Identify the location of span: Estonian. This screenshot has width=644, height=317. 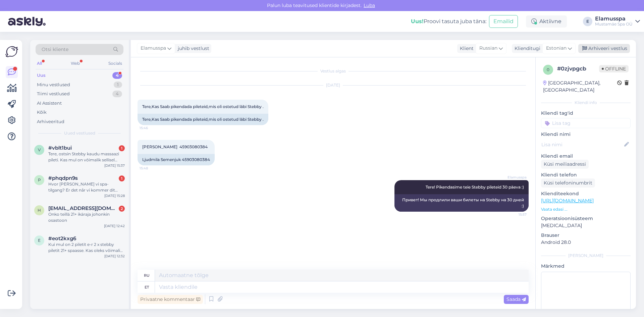
(556, 48).